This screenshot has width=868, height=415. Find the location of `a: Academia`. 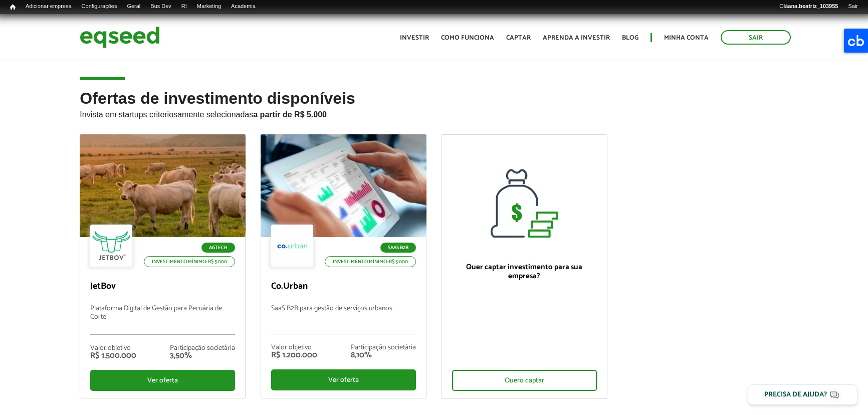

a: Academia is located at coordinates (243, 7).